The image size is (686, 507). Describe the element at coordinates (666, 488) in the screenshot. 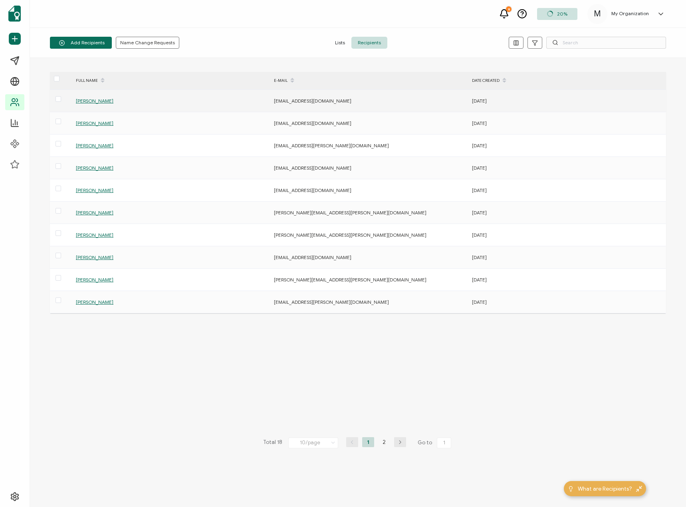

I see `div: Chat Widget` at that location.